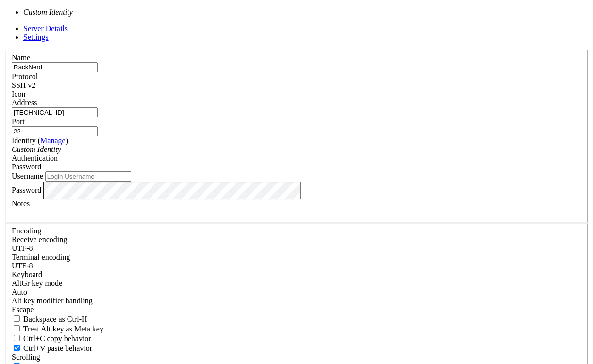 The image size is (593, 364). Describe the element at coordinates (41, 257) in the screenshot. I see `label: The default terminal encoding. ISO-2022 enables character map translations (like graphics maps). ...` at that location.